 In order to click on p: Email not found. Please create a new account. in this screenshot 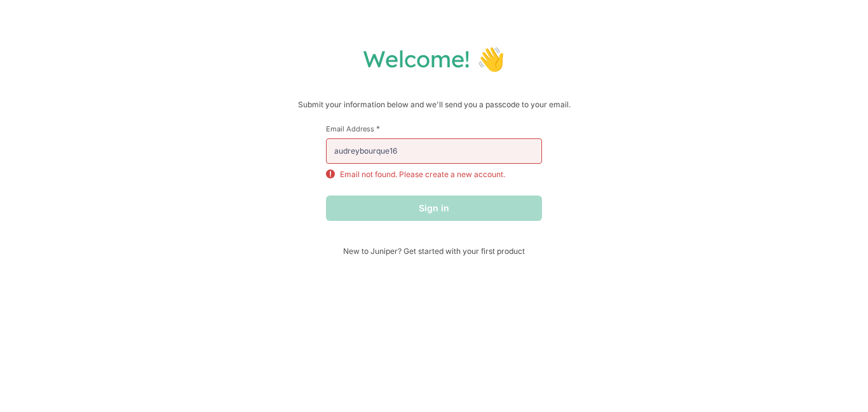, I will do `click(422, 175)`.